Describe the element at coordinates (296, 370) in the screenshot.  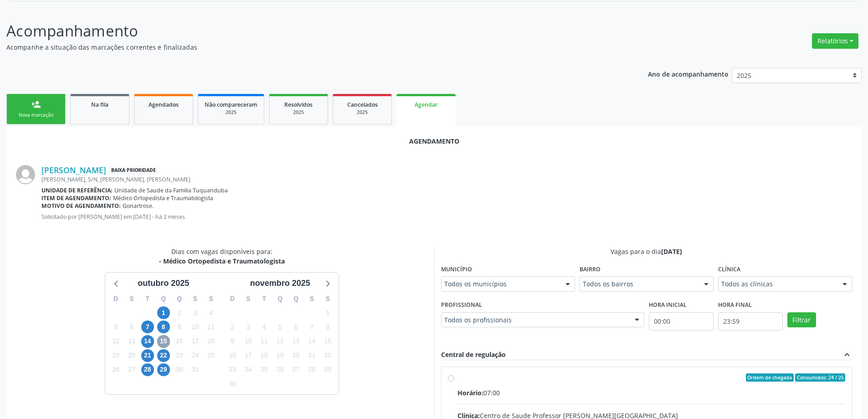
I see `span: quinta-feira, 27 de novembro de 2025` at that location.